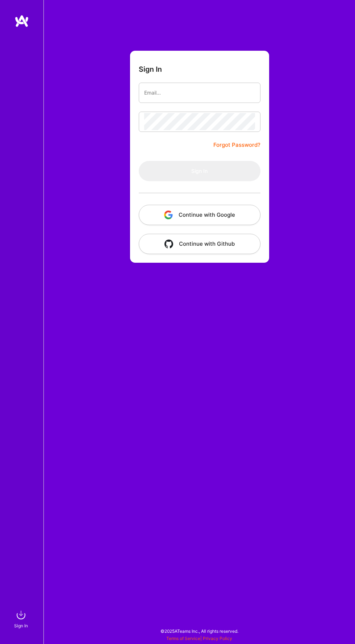 Image resolution: width=355 pixels, height=644 pixels. What do you see at coordinates (200, 215) in the screenshot?
I see `button: Continue with Google` at bounding box center [200, 215].